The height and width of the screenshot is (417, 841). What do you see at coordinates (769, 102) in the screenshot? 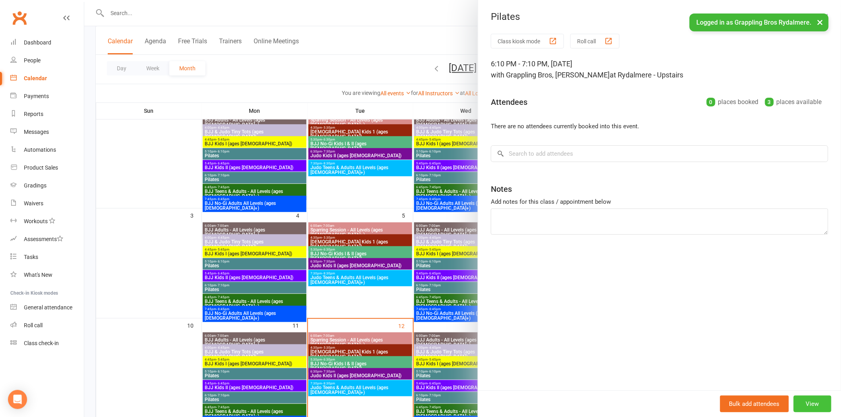
I see `div: 3` at bounding box center [769, 102].